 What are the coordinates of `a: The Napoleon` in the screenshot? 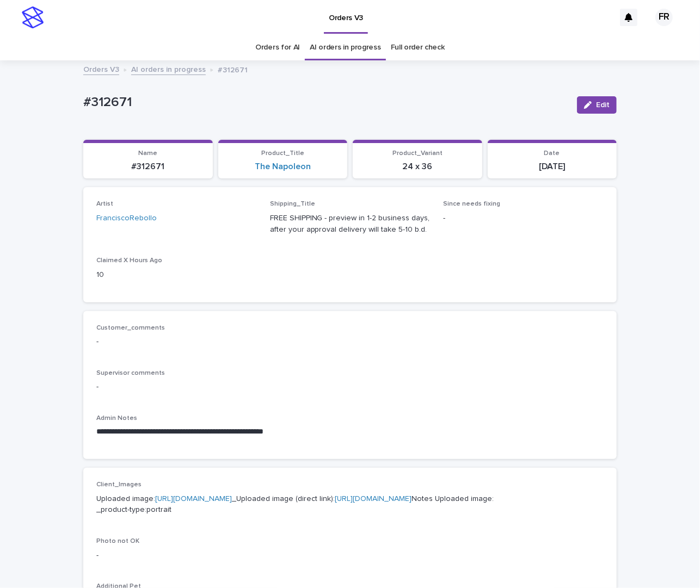 It's located at (283, 166).